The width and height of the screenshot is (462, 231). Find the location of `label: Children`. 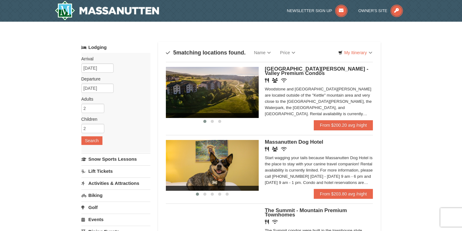

label: Children is located at coordinates (114, 119).